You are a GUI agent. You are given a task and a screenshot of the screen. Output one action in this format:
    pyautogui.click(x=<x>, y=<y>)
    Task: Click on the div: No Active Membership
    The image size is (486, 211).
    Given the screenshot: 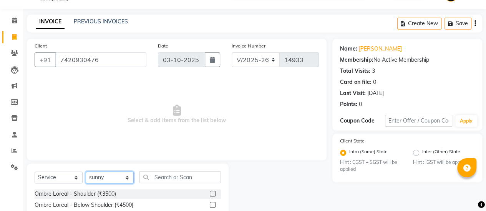 What is the action you would take?
    pyautogui.click(x=407, y=60)
    